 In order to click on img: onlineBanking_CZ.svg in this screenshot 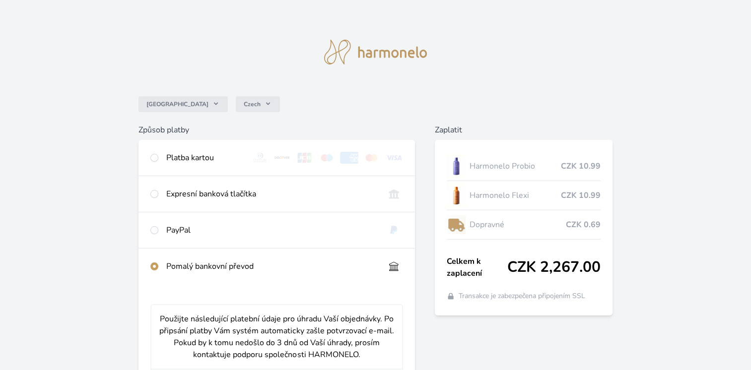, I will do `click(393, 194)`.